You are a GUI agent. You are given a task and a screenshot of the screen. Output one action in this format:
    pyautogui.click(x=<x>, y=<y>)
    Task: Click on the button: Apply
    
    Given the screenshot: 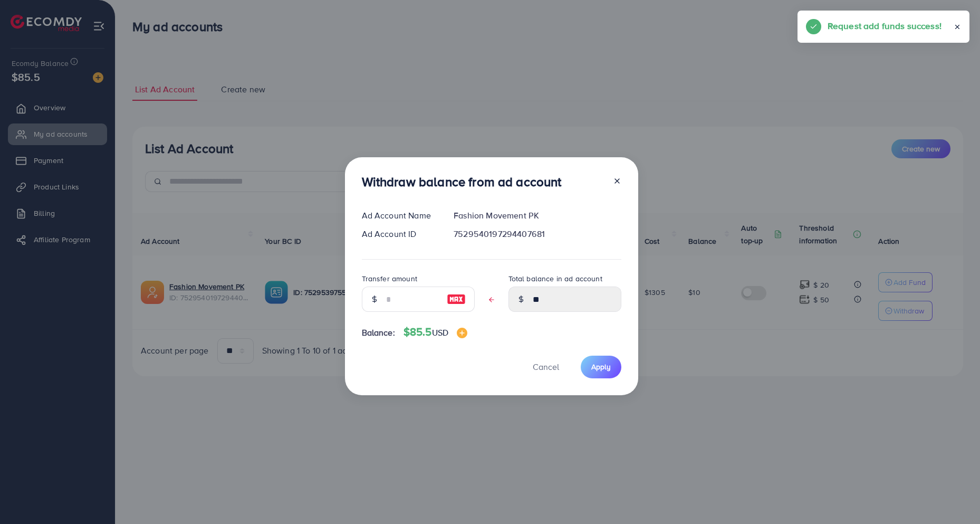 What is the action you would take?
    pyautogui.click(x=601, y=366)
    